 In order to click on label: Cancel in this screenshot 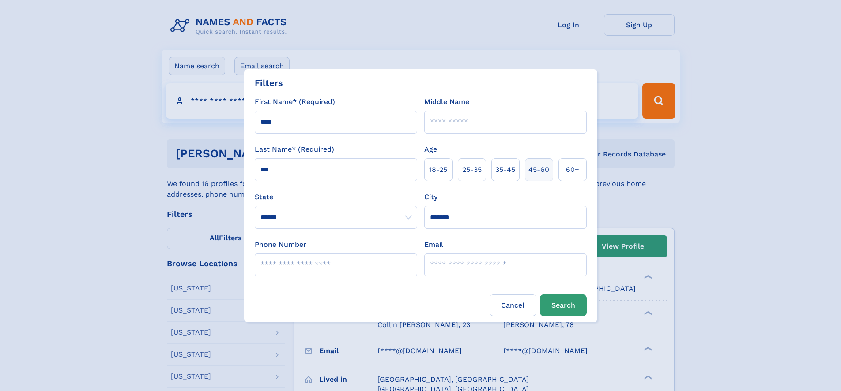, I will do `click(513, 305)`.